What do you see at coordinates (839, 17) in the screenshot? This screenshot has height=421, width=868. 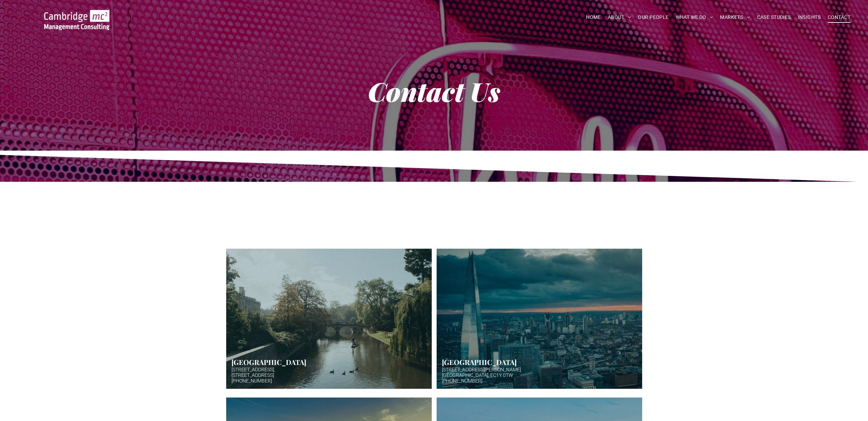 I see `a: CONTACT` at bounding box center [839, 17].